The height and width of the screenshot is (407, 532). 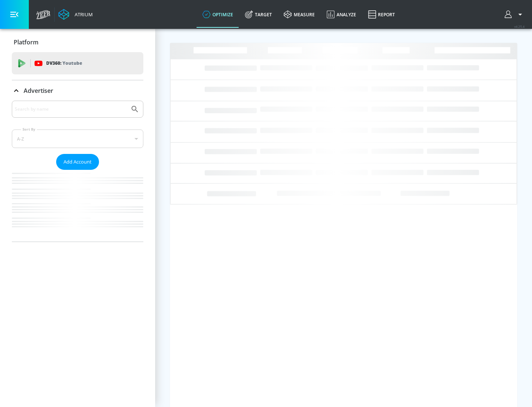 I want to click on a: Target, so click(x=258, y=14).